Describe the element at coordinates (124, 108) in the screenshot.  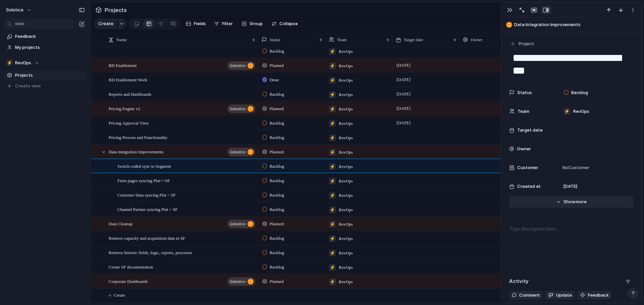
I see `span: Pricing Engine v2` at that location.